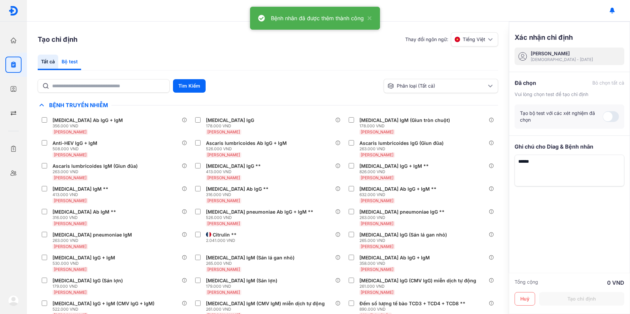 The width and height of the screenshot is (630, 314). I want to click on div: 358.000 VND, so click(396, 263).